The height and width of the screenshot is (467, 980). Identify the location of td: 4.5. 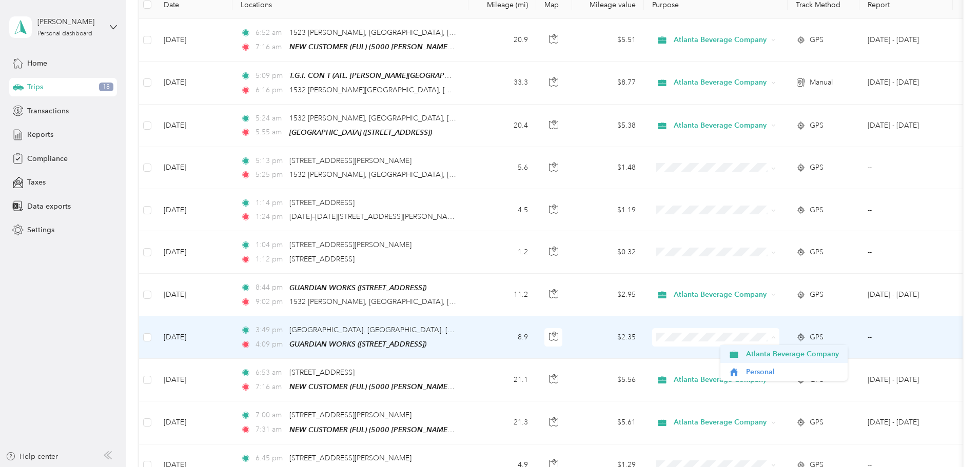
(503, 210).